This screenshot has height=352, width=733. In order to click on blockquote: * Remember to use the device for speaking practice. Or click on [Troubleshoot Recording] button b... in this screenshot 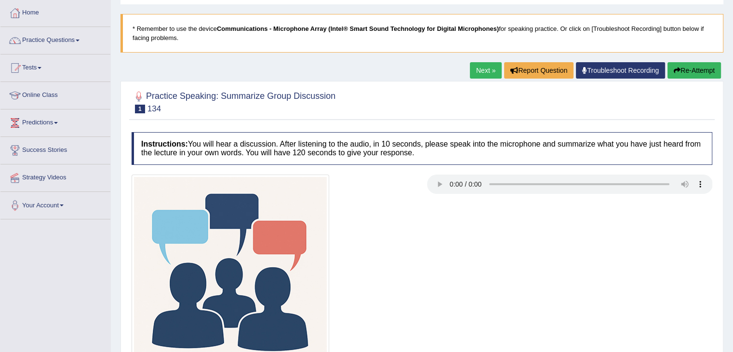, I will do `click(421, 33)`.